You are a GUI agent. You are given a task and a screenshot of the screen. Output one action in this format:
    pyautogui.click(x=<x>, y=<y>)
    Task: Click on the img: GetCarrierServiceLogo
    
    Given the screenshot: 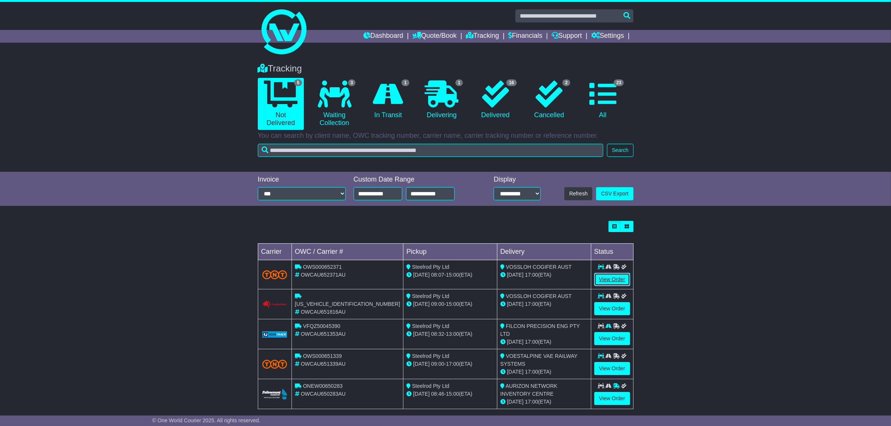 What is the action you would take?
    pyautogui.click(x=275, y=335)
    